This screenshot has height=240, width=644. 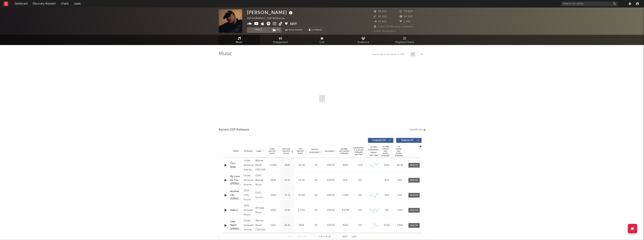 What do you see at coordinates (273, 226) in the screenshot?
I see `div: 210k` at bounding box center [273, 226].